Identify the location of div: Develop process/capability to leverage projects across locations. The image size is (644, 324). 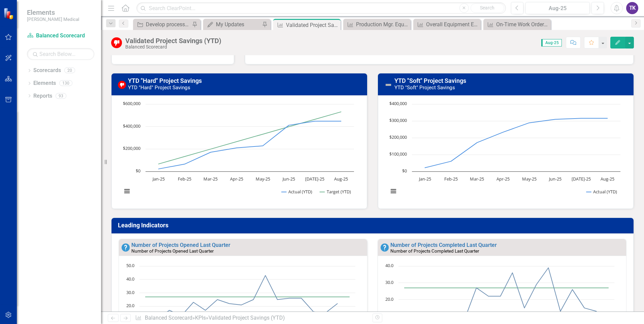
(168, 24).